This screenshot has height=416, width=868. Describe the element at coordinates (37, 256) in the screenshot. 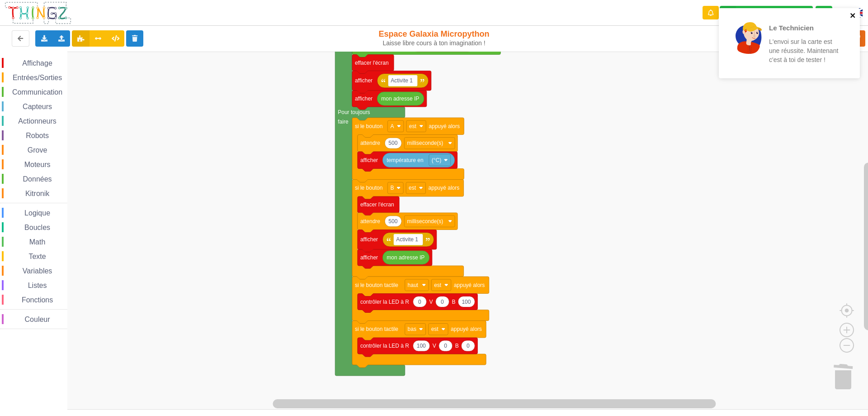

I see `span: Texte` at that location.